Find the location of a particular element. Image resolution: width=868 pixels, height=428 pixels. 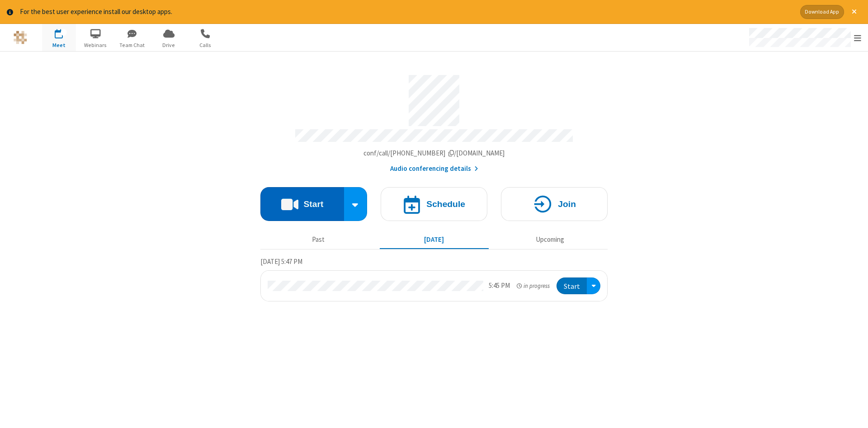

span: Team Chat is located at coordinates (132, 45).